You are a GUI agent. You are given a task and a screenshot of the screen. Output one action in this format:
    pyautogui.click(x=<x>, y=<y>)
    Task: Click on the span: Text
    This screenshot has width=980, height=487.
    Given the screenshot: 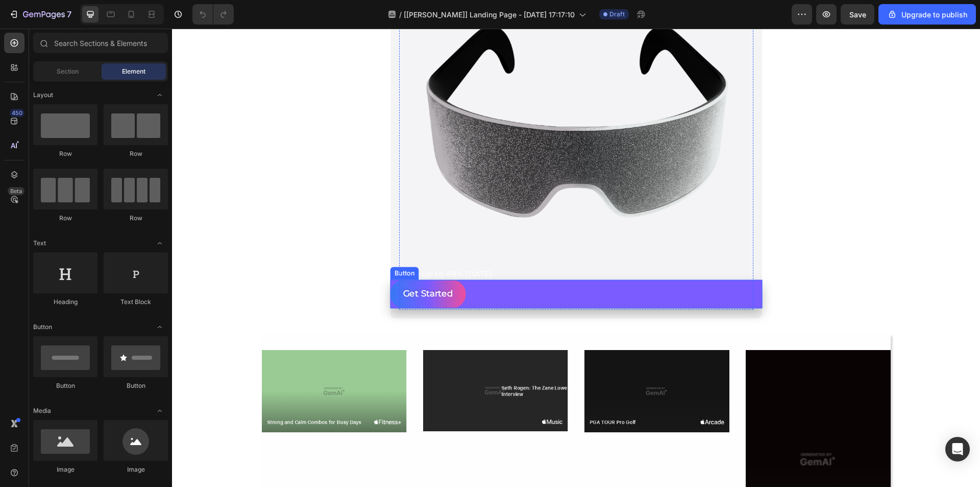 What is the action you would take?
    pyautogui.click(x=39, y=243)
    